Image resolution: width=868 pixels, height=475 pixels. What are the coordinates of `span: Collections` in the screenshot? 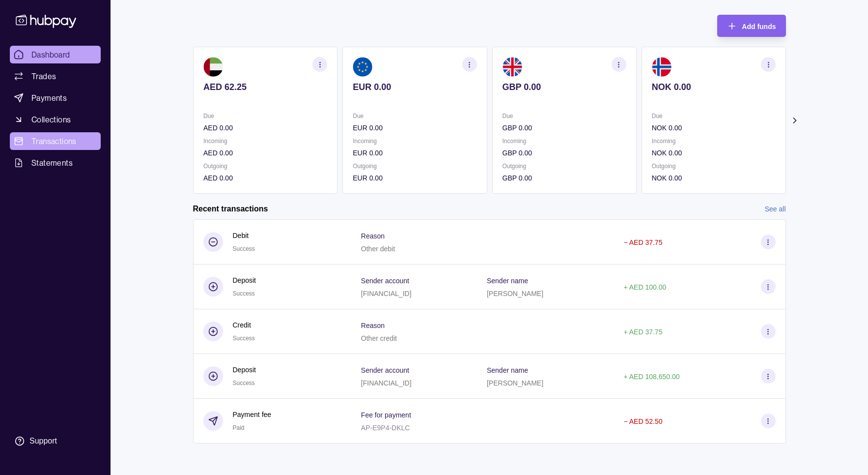 It's located at (51, 119).